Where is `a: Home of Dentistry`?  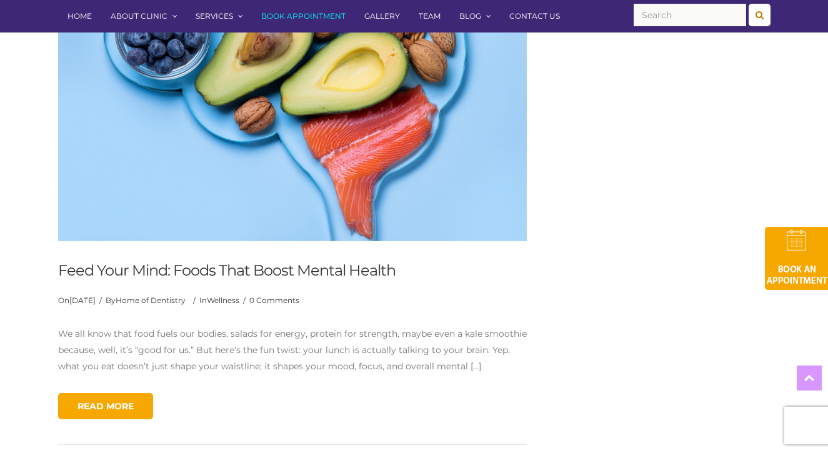 a: Home of Dentistry is located at coordinates (151, 300).